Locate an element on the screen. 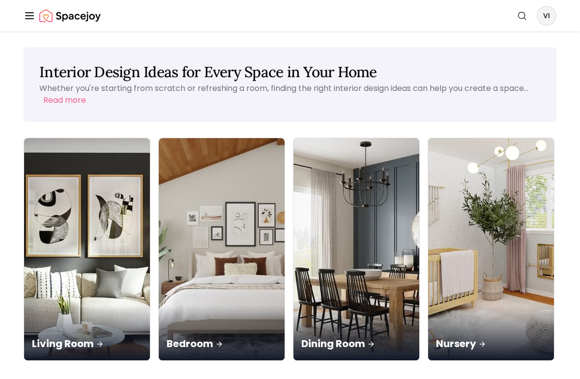 This screenshot has height=379, width=580. a: NurseryNursery is located at coordinates (491, 249).